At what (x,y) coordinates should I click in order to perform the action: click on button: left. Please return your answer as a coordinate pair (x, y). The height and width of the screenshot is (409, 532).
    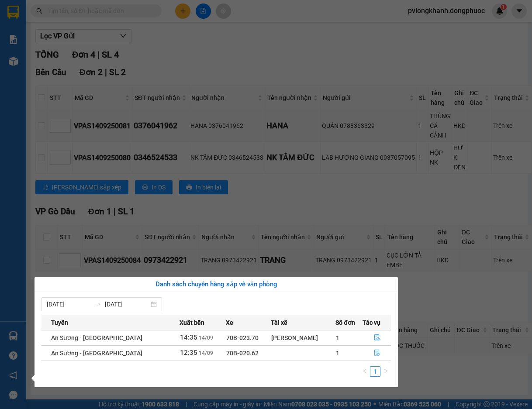
    Looking at the image, I should click on (365, 371).